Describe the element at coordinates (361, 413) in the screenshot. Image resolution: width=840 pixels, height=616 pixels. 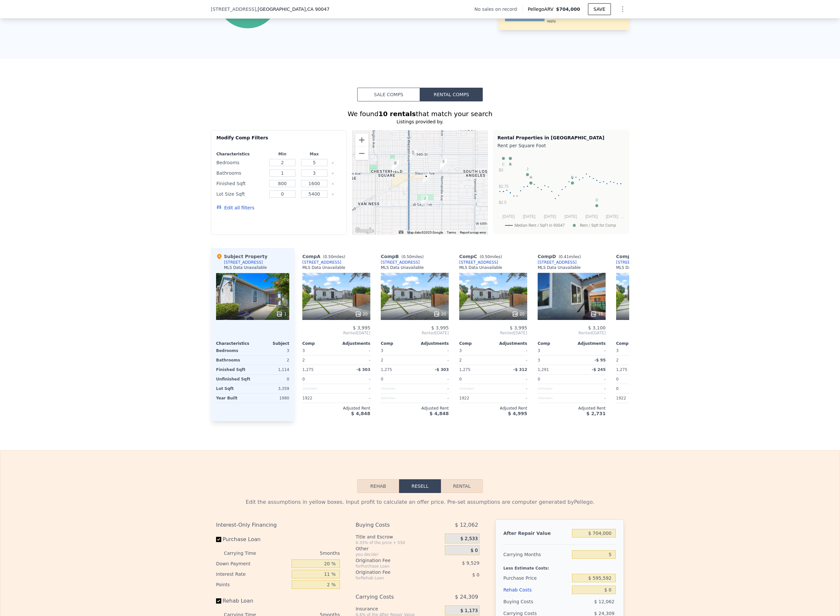
I see `span: $ 4,848` at that location.